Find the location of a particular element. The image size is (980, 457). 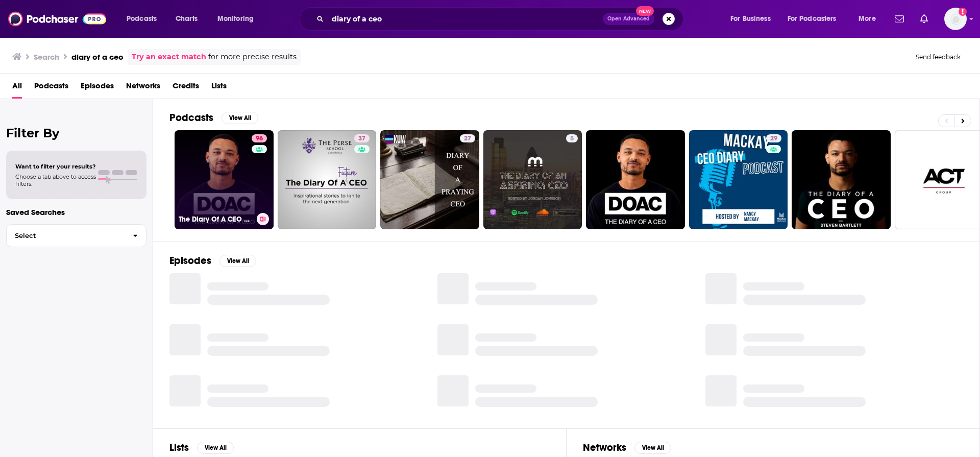

a: Charts is located at coordinates (186, 19).